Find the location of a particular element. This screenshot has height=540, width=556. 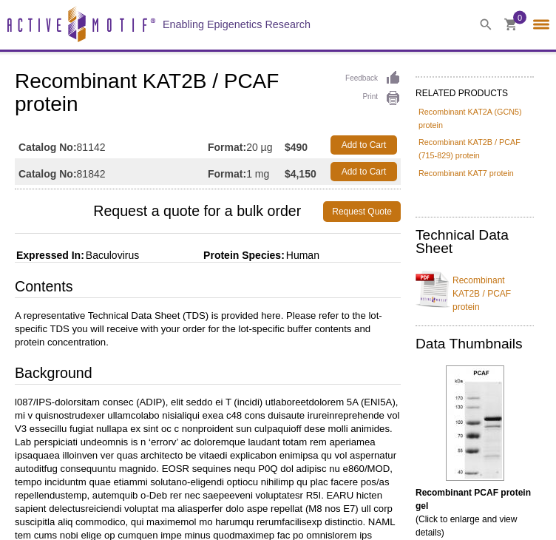

h2: RELATED PRODUCTS is located at coordinates (475, 89).